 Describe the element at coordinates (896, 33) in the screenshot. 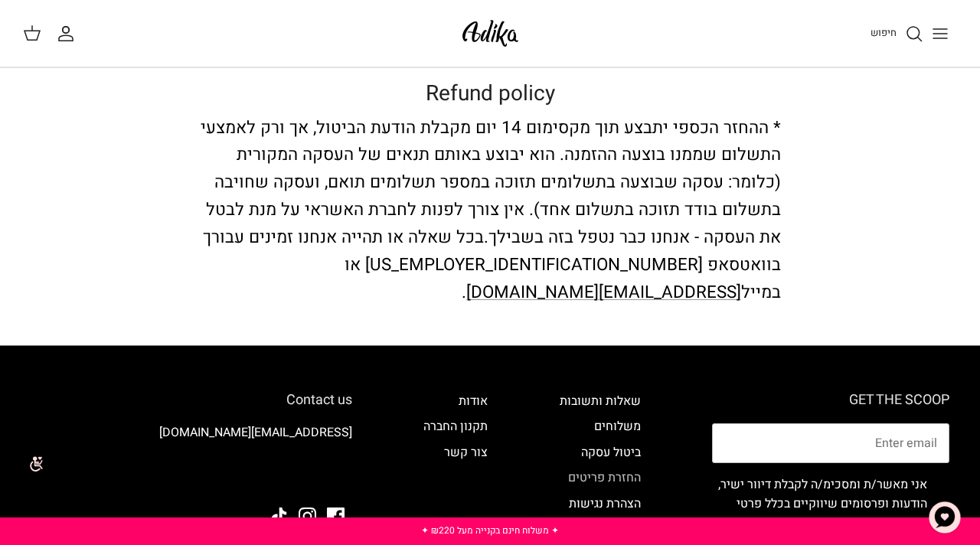

I see `a: חיפוש` at that location.